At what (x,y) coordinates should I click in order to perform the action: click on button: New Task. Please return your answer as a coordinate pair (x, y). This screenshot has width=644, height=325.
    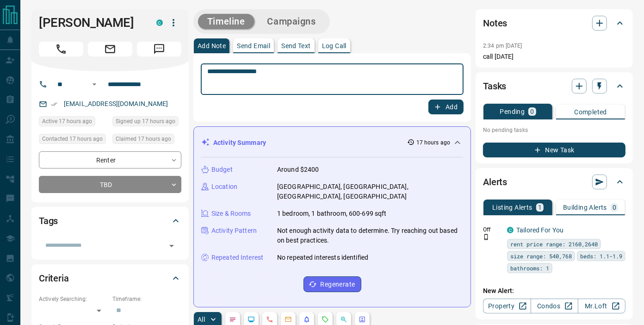
    Looking at the image, I should click on (554, 150).